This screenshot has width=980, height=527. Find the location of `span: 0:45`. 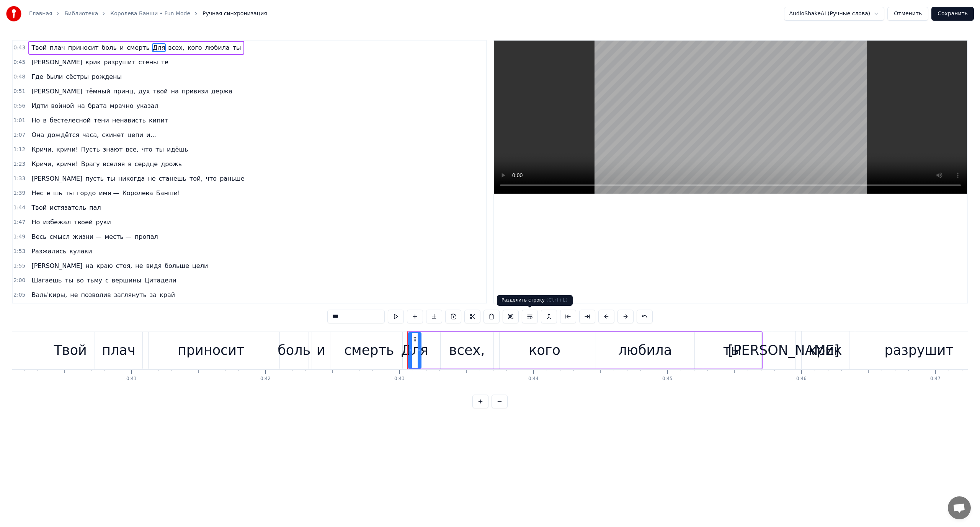

span: 0:45 is located at coordinates (19, 62).